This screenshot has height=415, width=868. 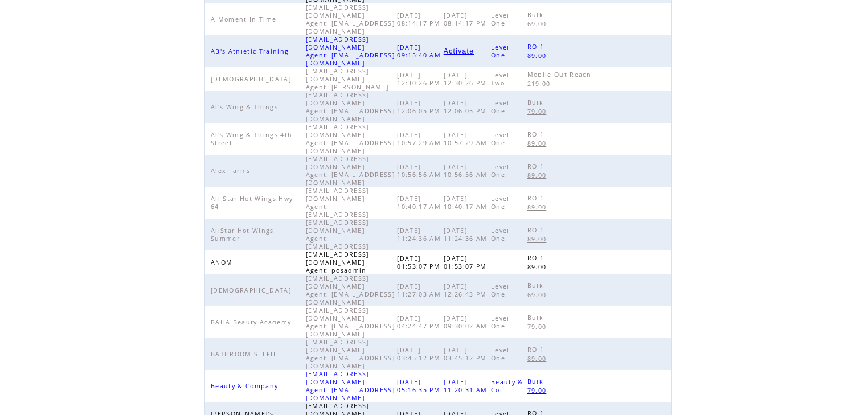 I want to click on span: BAHA Beauty Academy, so click(x=252, y=323).